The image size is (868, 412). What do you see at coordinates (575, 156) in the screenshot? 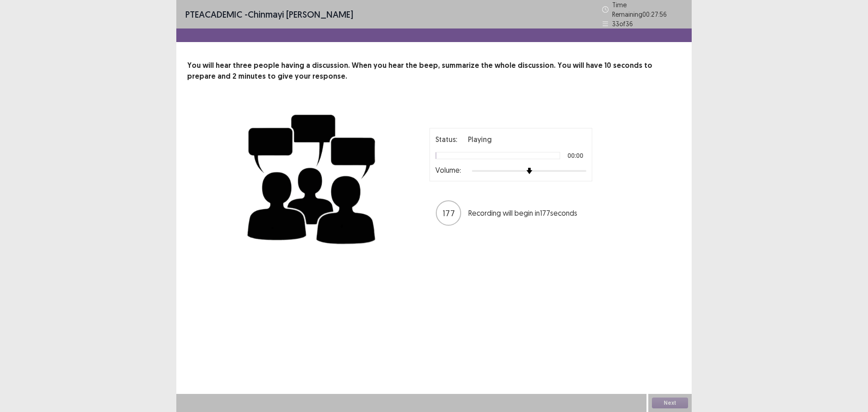
I see `p: 00:00` at bounding box center [575, 156].